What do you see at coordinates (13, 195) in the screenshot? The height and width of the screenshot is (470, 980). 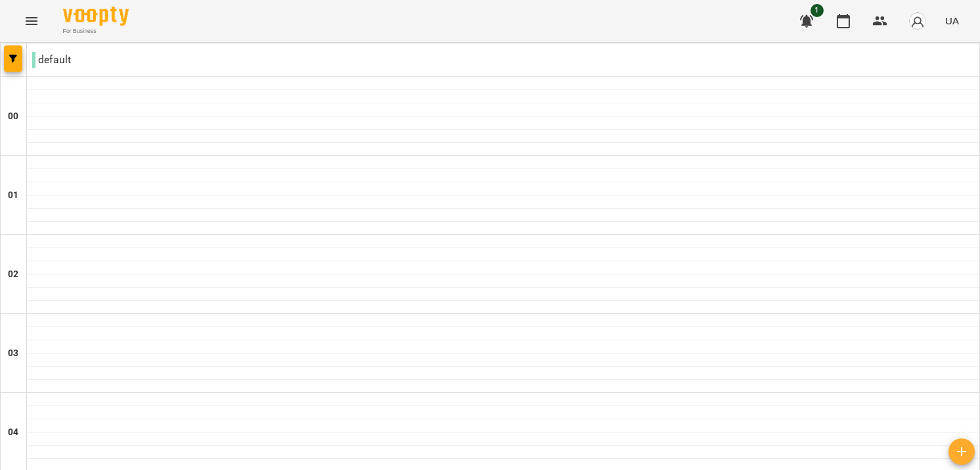 I see `h6: 01` at bounding box center [13, 195].